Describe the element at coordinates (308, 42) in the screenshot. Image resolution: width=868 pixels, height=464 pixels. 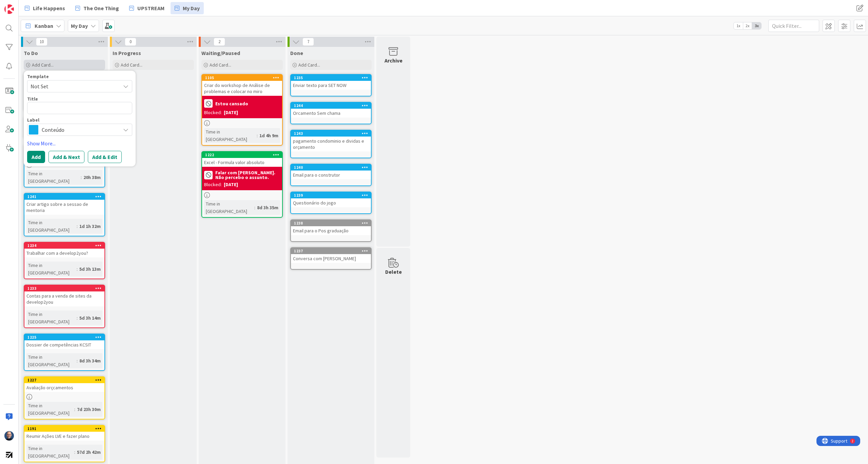
I see `span: 7` at that location.